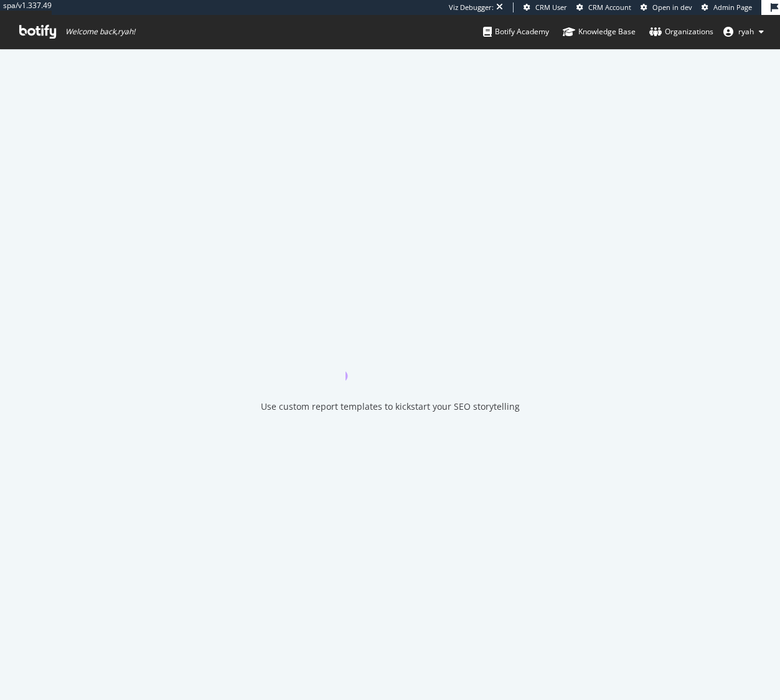 Image resolution: width=780 pixels, height=700 pixels. What do you see at coordinates (390, 358) in the screenshot?
I see `div: animation` at bounding box center [390, 358].